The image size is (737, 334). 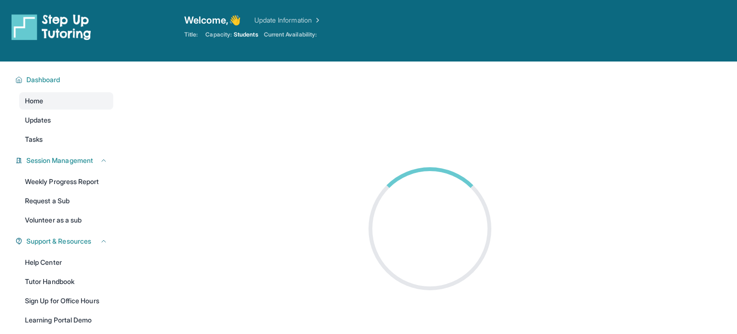 What do you see at coordinates (66, 320) in the screenshot?
I see `a: Learning Portal Demo` at bounding box center [66, 320].